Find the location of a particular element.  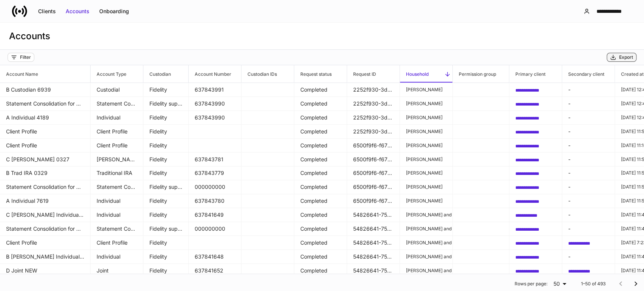

h6: Secondary client is located at coordinates (583, 74).